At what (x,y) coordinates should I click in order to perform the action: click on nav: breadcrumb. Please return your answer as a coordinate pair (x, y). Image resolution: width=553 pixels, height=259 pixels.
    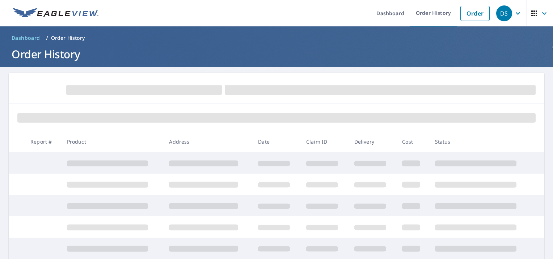
    Looking at the image, I should click on (276, 38).